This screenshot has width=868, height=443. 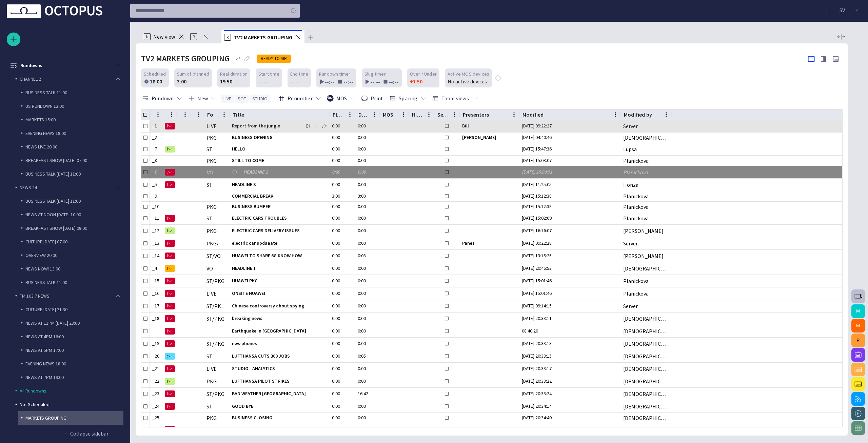 What do you see at coordinates (279, 356) in the screenshot?
I see `span: LUFTHANSA CUTS 300 JOBS` at bounding box center [279, 356].